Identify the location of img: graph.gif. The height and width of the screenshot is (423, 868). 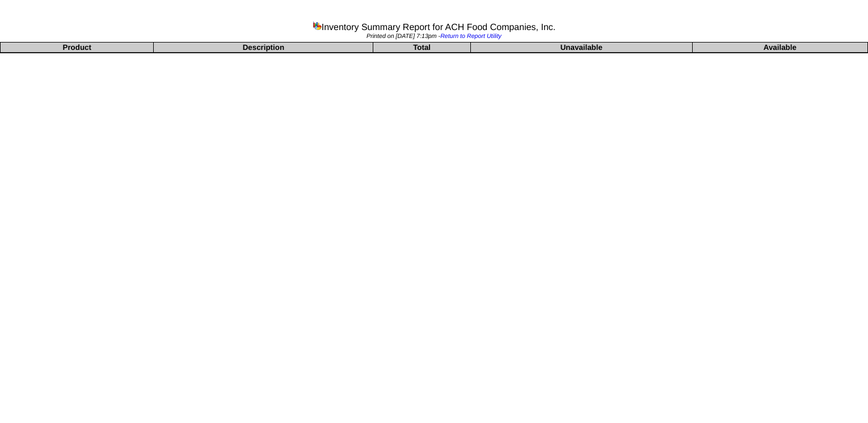
(317, 25).